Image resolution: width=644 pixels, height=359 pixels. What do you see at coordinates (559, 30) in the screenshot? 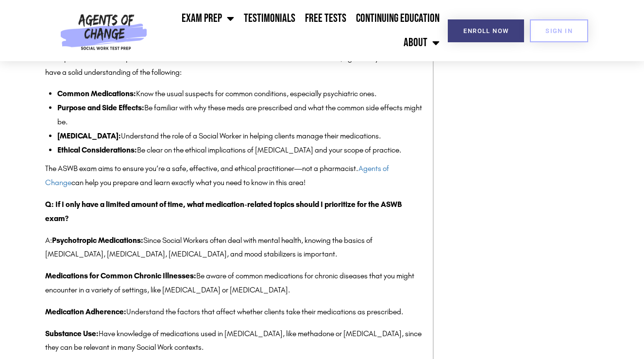
I see `a: SIGN IN` at bounding box center [559, 30].